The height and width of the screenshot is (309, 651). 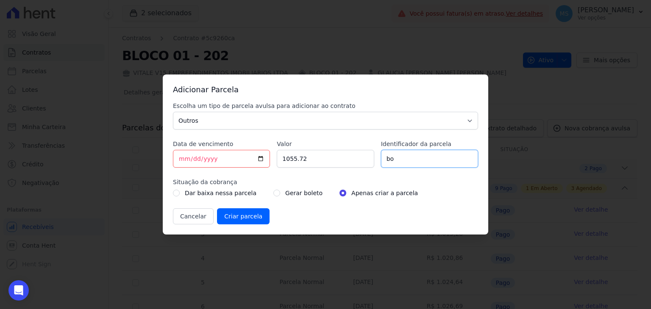 What do you see at coordinates (220, 193) in the screenshot?
I see `label: Dar baixa nessa parcela` at bounding box center [220, 193].